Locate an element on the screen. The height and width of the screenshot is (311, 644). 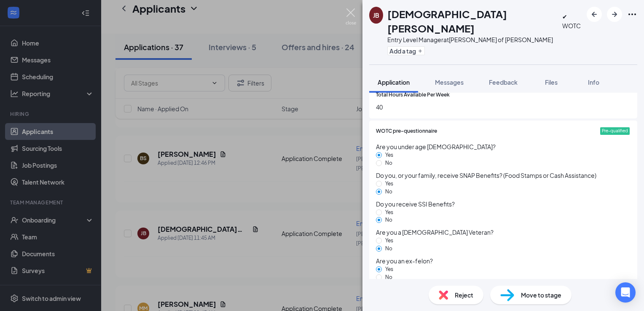
span: Files is located at coordinates (551, 82).